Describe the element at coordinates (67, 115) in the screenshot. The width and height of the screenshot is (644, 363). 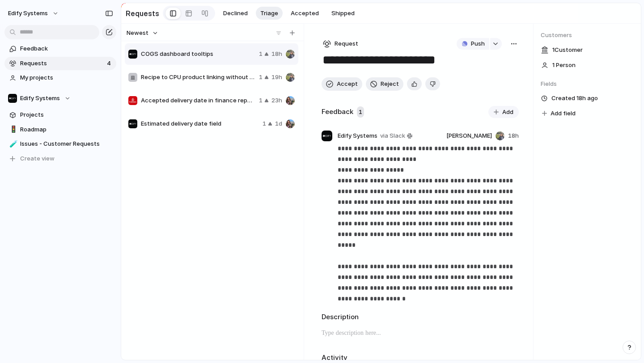
I see `span: Projects` at that location.